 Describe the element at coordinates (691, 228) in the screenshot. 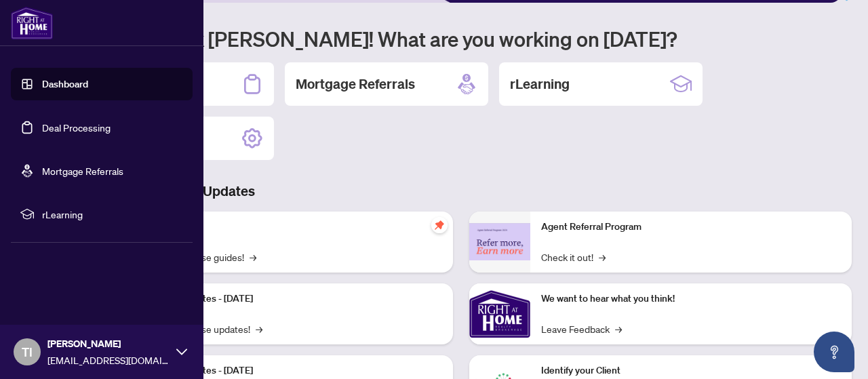

I see `p: Agent Referral Program` at that location.